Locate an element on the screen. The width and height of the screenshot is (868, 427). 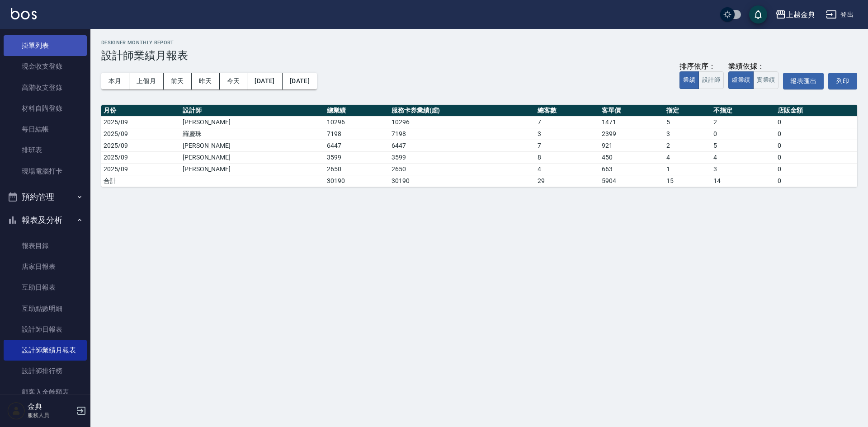
td: 1471 is located at coordinates (631, 122).